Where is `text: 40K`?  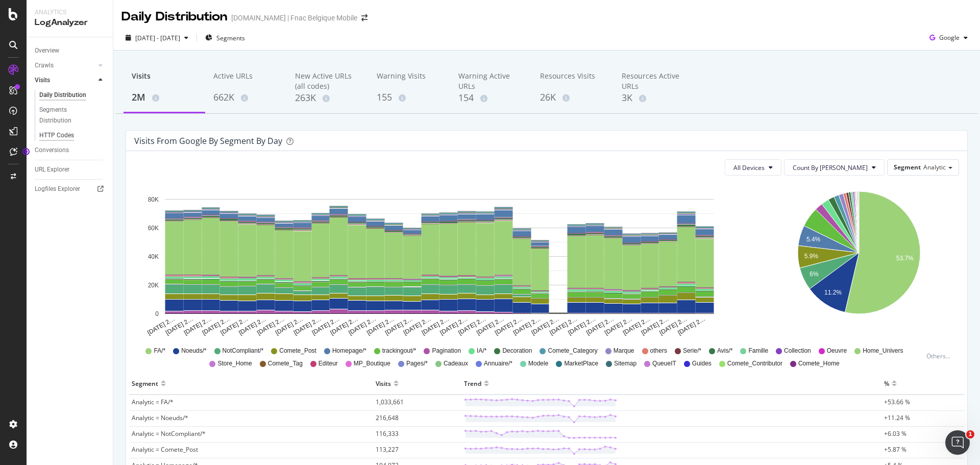 text: 40K is located at coordinates (153, 257).